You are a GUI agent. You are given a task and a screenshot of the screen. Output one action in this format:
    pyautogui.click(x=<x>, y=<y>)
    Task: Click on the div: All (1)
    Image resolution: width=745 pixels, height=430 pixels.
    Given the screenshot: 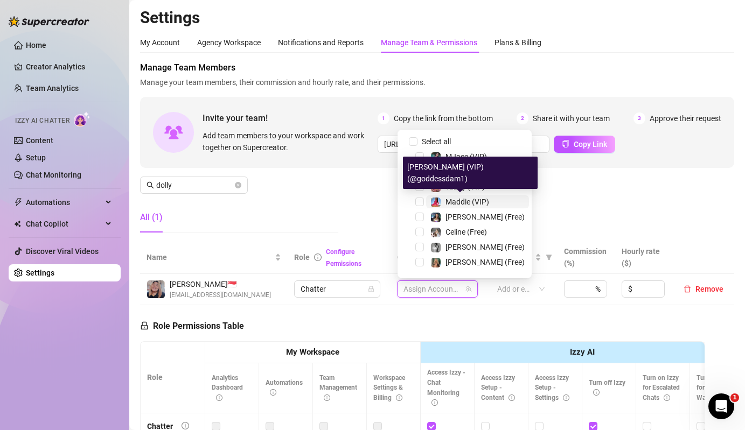 What is the action you would take?
    pyautogui.click(x=151, y=218)
    